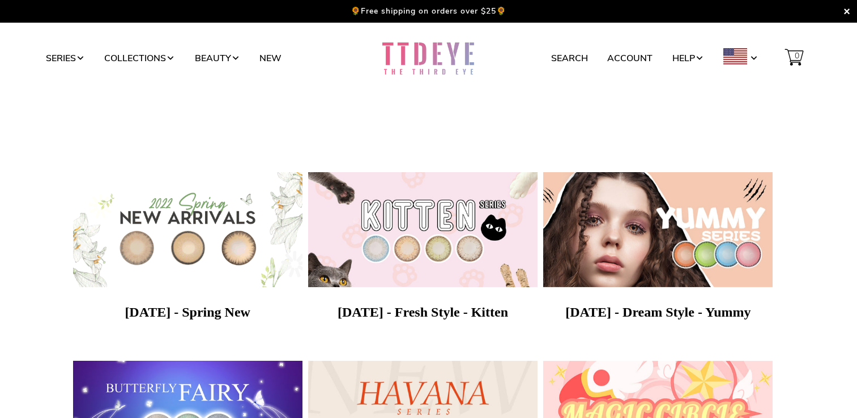 The height and width of the screenshot is (418, 857). I want to click on a: Series, so click(65, 58).